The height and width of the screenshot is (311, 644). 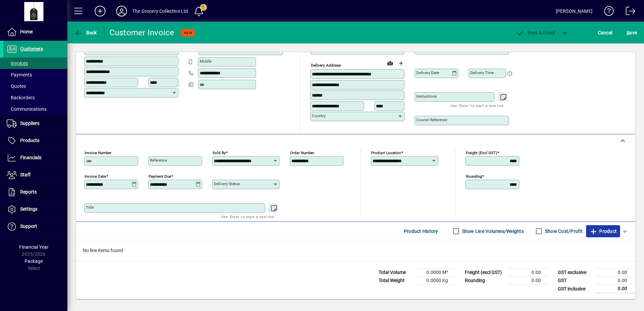 I want to click on span: Suppliers, so click(x=30, y=123).